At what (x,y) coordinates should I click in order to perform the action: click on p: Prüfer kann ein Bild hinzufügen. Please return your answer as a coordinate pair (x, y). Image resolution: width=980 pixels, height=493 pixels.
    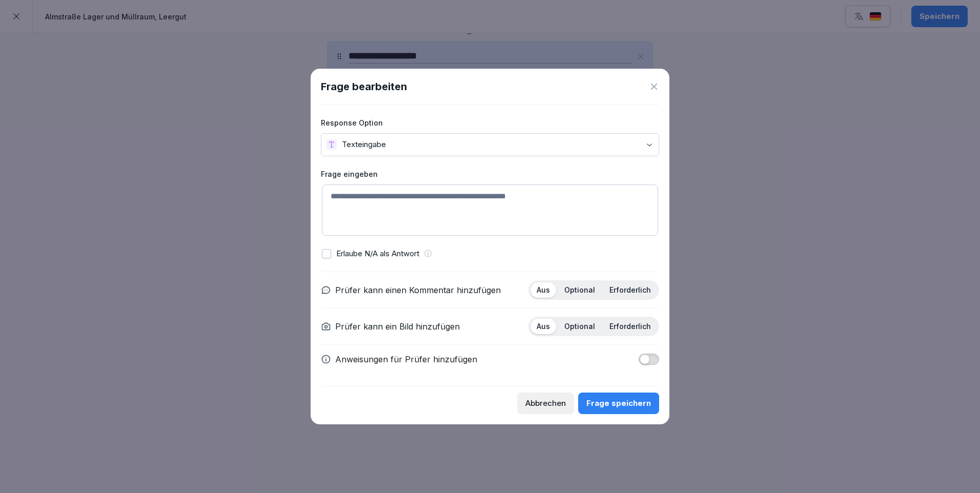
    Looking at the image, I should click on (397, 326).